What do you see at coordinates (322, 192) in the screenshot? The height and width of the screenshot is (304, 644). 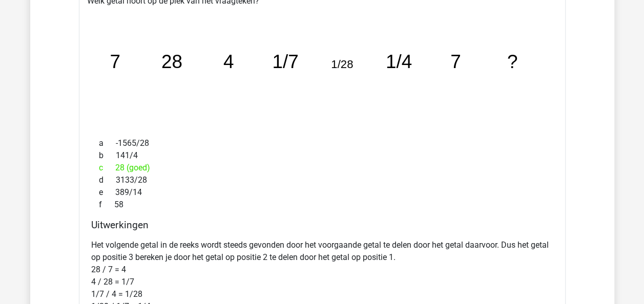 I see `div: 389/14` at bounding box center [322, 192].